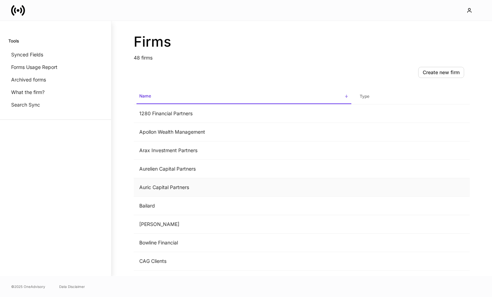 This screenshot has height=297, width=492. What do you see at coordinates (28, 92) in the screenshot?
I see `p: What the firm?` at bounding box center [28, 92].